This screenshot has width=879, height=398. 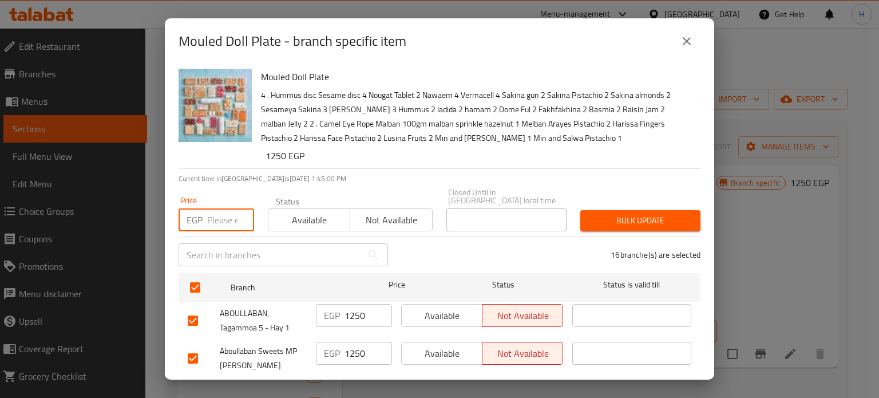 I want to click on span: Branch, so click(x=290, y=287).